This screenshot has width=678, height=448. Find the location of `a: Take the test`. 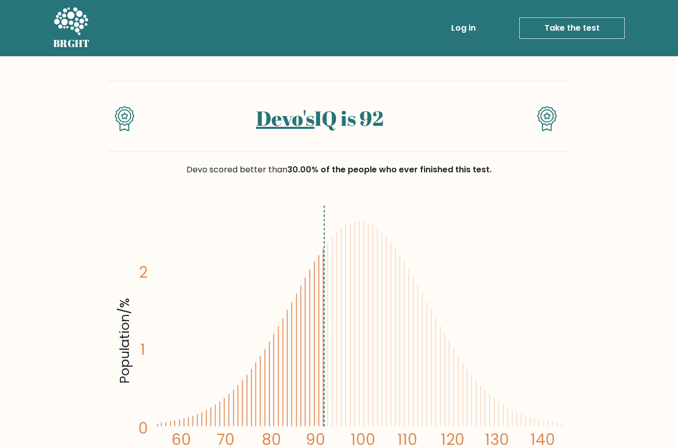

a: Take the test is located at coordinates (572, 28).